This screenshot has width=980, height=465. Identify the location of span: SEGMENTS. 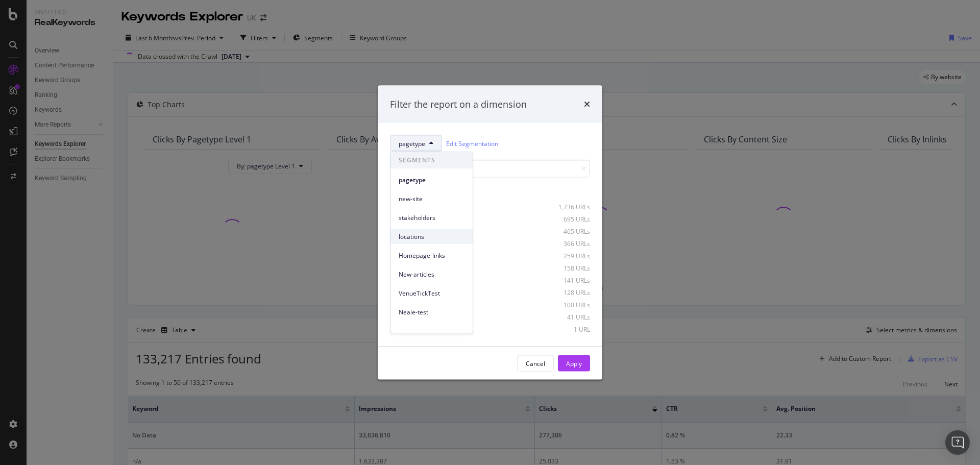
(431, 160).